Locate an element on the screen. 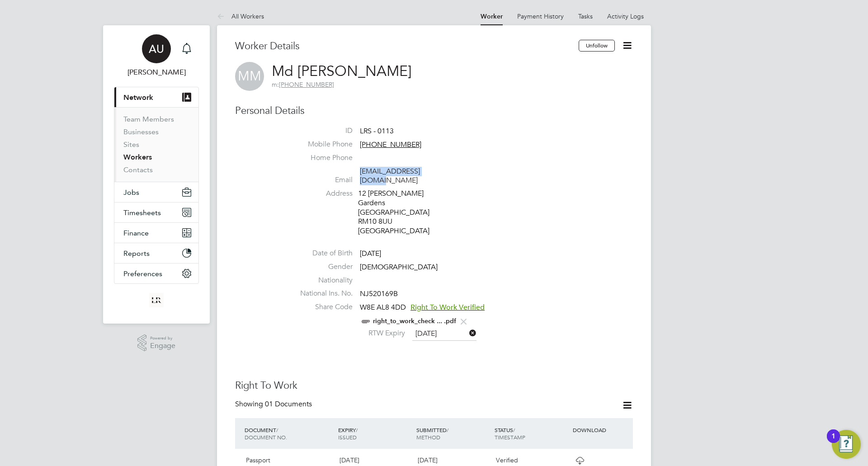 The image size is (868, 466). img: loyalreliance-logo-retina.png is located at coordinates (156, 301).